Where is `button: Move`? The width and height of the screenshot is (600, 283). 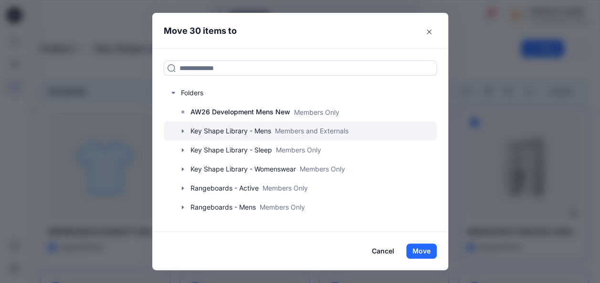 button: Move is located at coordinates (421, 252).